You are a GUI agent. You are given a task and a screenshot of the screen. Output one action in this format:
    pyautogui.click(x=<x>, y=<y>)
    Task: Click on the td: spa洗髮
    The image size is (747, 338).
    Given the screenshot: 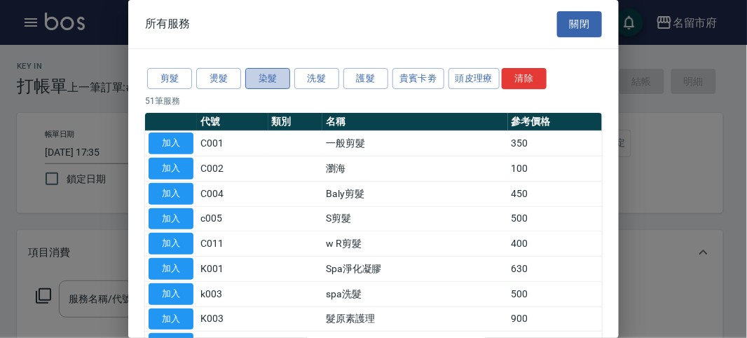 What is the action you would take?
    pyautogui.click(x=415, y=294)
    